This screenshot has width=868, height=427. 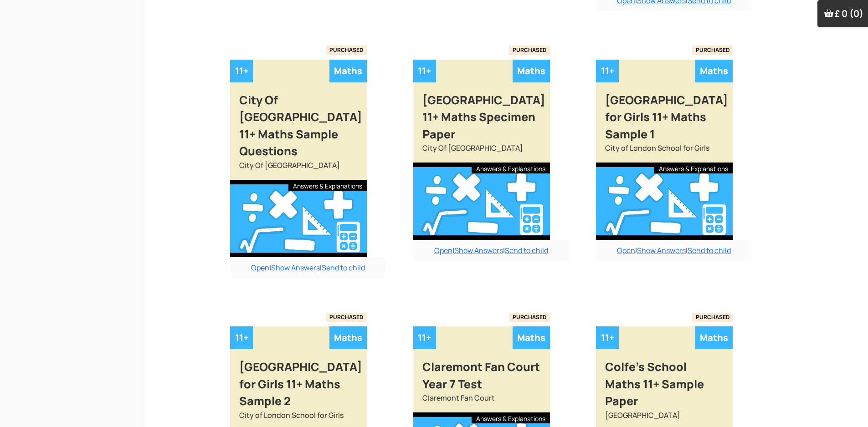 I want to click on div: City of London School for Girls, so click(x=665, y=153).